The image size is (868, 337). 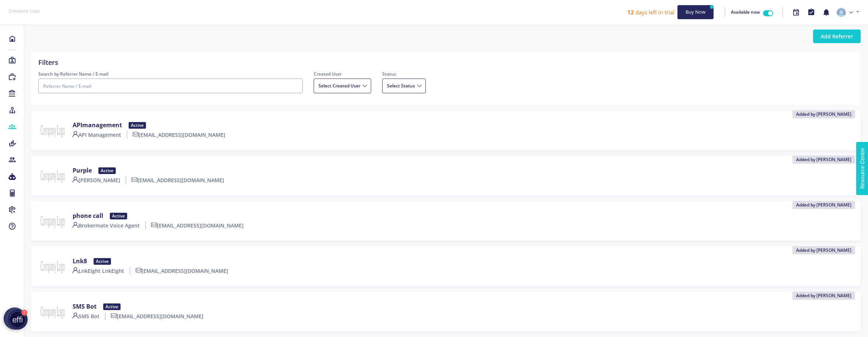 What do you see at coordinates (343, 74) in the screenshot?
I see `label: Created User` at bounding box center [343, 74].